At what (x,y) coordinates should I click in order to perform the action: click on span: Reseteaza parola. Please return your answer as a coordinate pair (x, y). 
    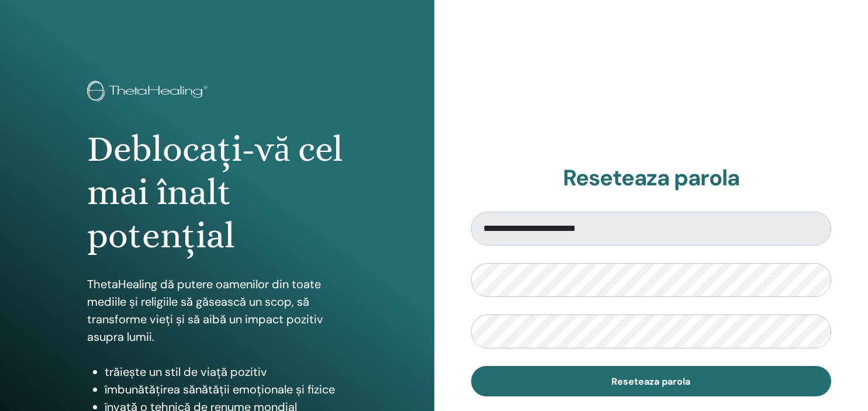
    Looking at the image, I should click on (650, 381).